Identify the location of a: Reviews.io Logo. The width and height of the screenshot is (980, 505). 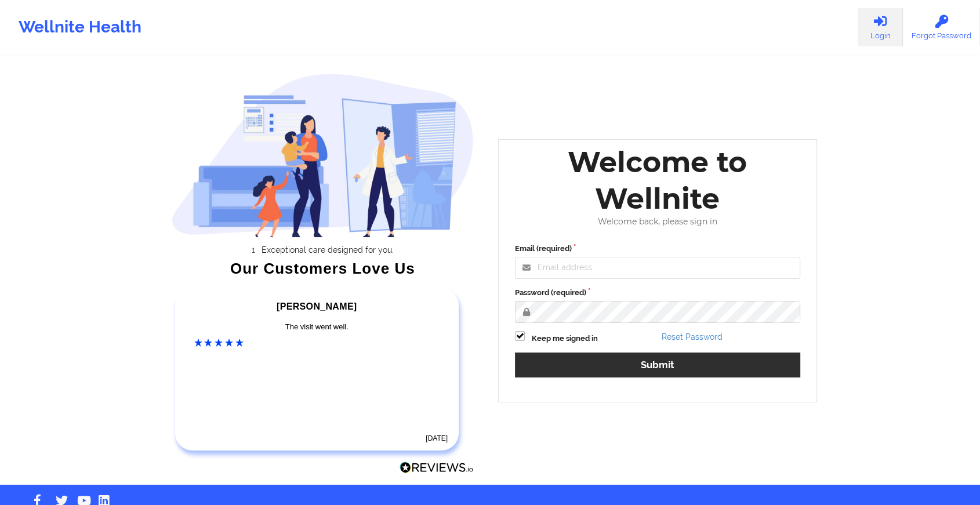
(436, 469).